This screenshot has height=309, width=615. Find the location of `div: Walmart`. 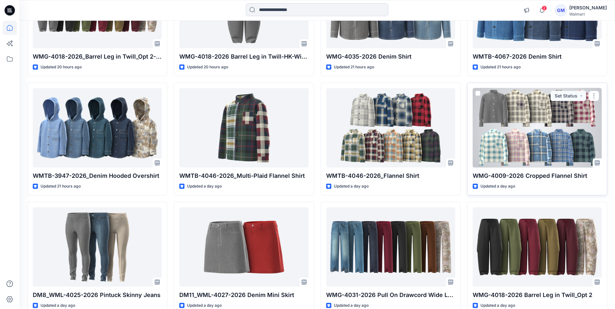

div: Walmart is located at coordinates (588, 14).